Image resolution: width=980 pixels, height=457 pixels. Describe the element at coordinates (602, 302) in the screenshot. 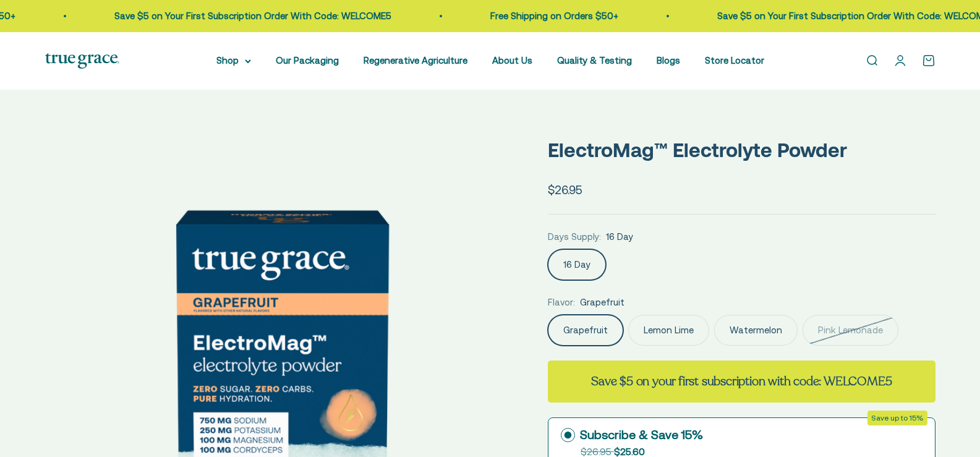

I see `span: Grapefruit` at that location.